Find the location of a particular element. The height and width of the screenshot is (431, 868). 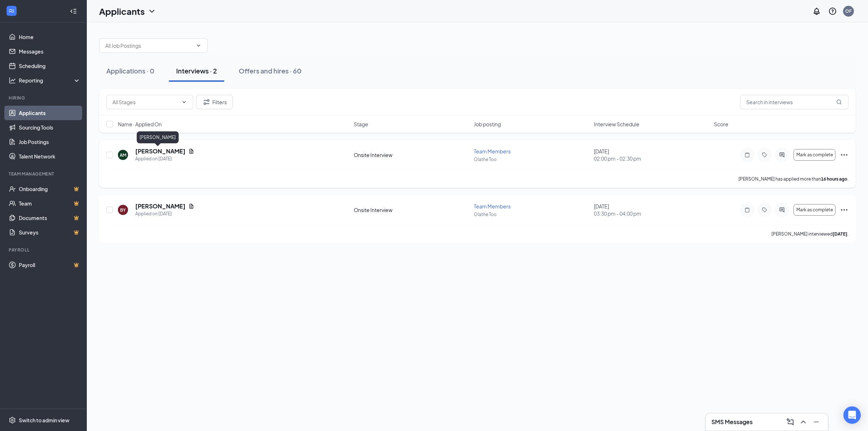

svg: Filter is located at coordinates (207, 102).